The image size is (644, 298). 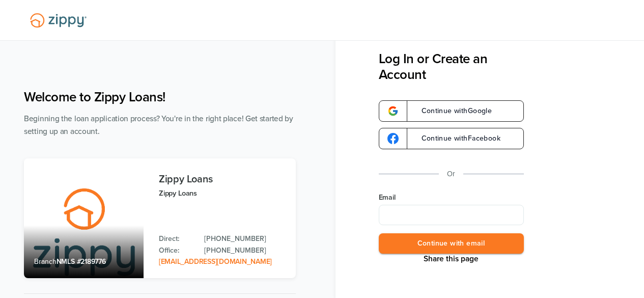 What do you see at coordinates (158, 125) in the screenshot?
I see `span: Beginning the loan application process? You're in the right place! Get started by setting up an a...` at bounding box center [158, 125].